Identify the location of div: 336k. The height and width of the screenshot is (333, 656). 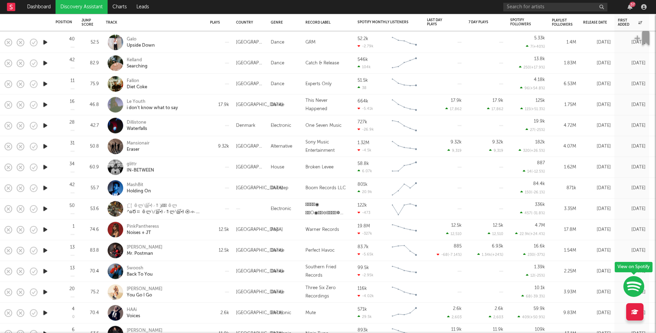
(540, 205).